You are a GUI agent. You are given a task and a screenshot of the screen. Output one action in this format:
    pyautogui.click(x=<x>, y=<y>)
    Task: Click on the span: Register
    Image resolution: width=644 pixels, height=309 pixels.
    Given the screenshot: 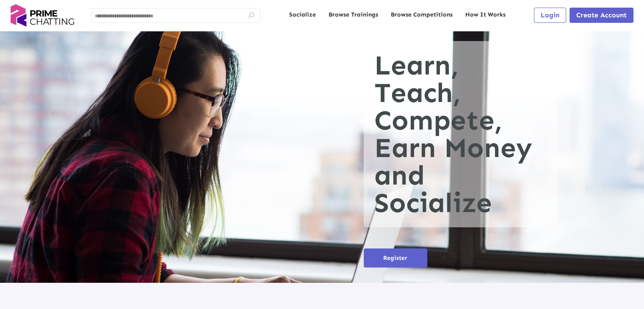 What is the action you would take?
    pyautogui.click(x=395, y=258)
    